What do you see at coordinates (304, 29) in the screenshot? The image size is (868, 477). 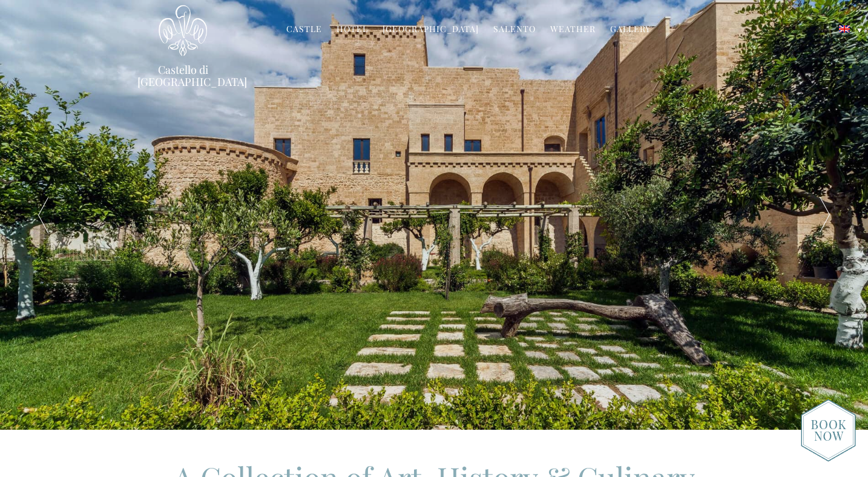 I see `a: Castle` at bounding box center [304, 29].